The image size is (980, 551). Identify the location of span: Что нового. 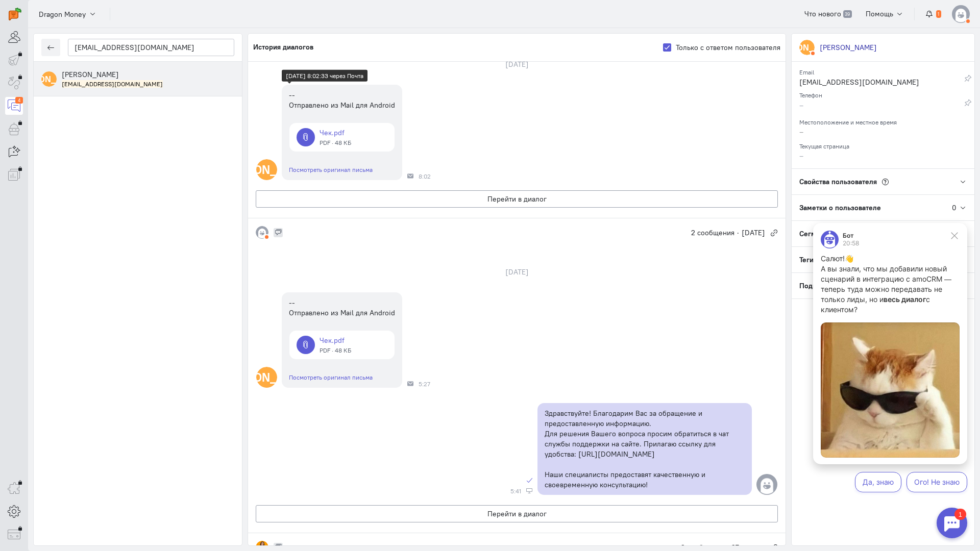
(823, 14).